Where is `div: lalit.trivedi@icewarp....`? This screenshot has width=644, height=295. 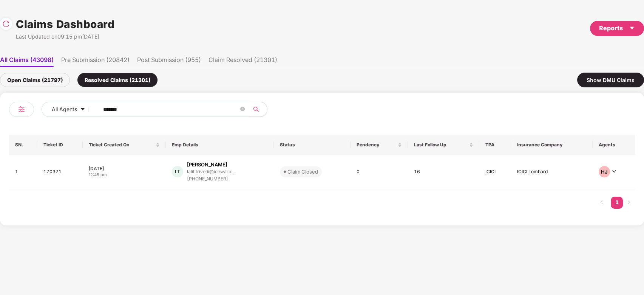
div: lalit.trivedi@icewarp.... is located at coordinates (211, 171).